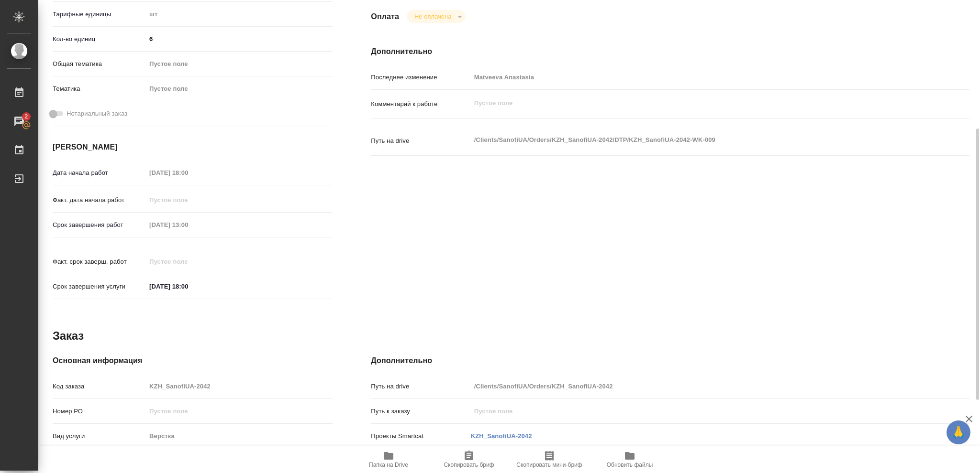  Describe the element at coordinates (695, 140) in the screenshot. I see `textarea: /Clients/SanofiUA/Orders/KZH_SanofiUA-2042/DTP/KZH_SanofiUA-2042-WK-009` at that location.